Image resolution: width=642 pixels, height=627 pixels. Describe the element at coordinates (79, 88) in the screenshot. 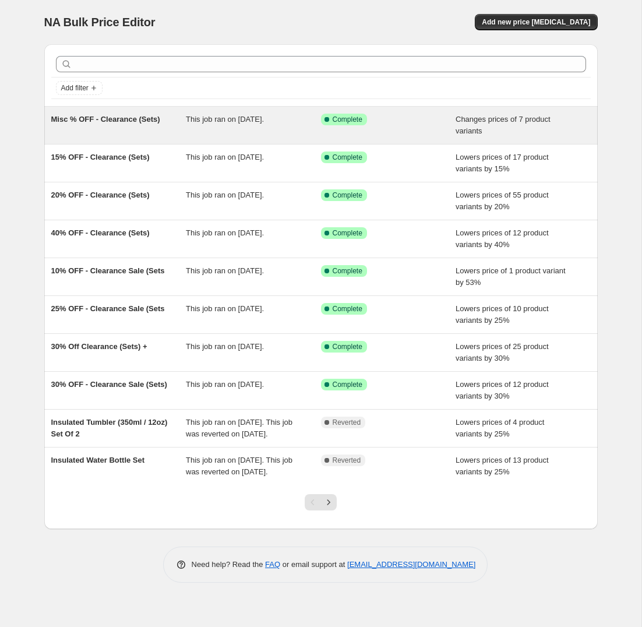

I see `button: Add filter` at that location.